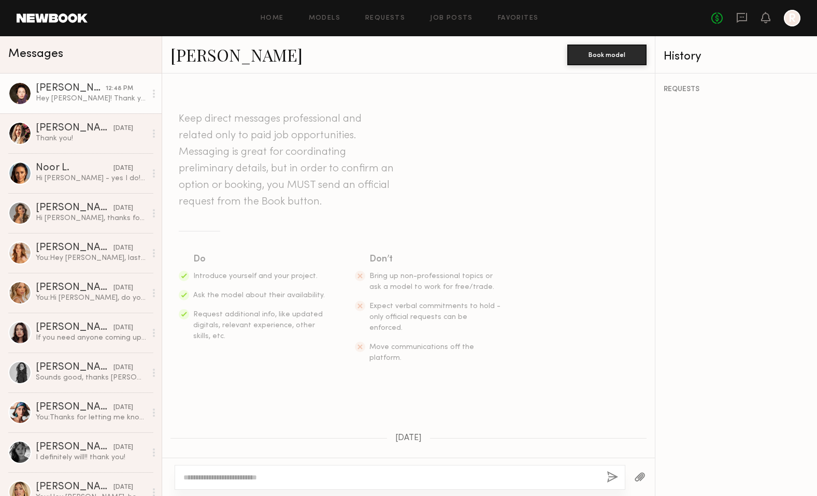 Image resolution: width=817 pixels, height=496 pixels. I want to click on div: Do, so click(260, 260).